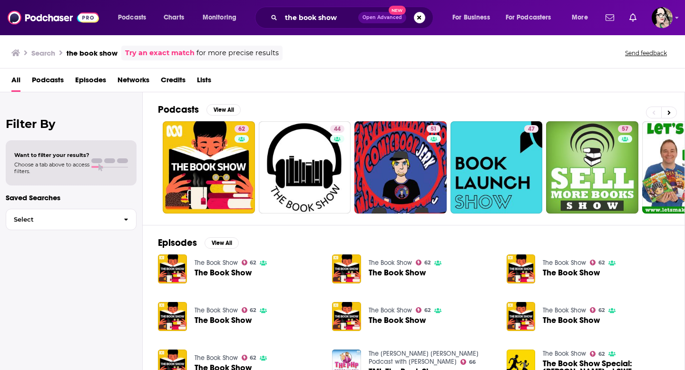 The width and height of the screenshot is (685, 370). Describe the element at coordinates (90, 82) in the screenshot. I see `a: Episodes` at that location.